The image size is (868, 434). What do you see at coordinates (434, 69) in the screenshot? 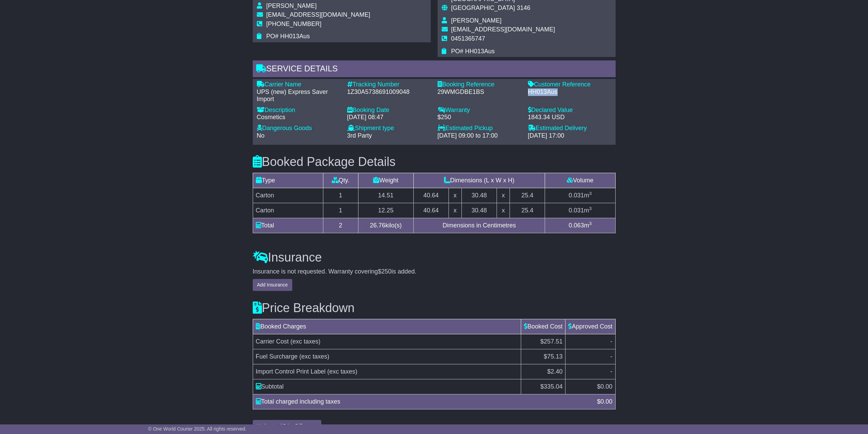
I see `div: Service Details` at bounding box center [434, 69].